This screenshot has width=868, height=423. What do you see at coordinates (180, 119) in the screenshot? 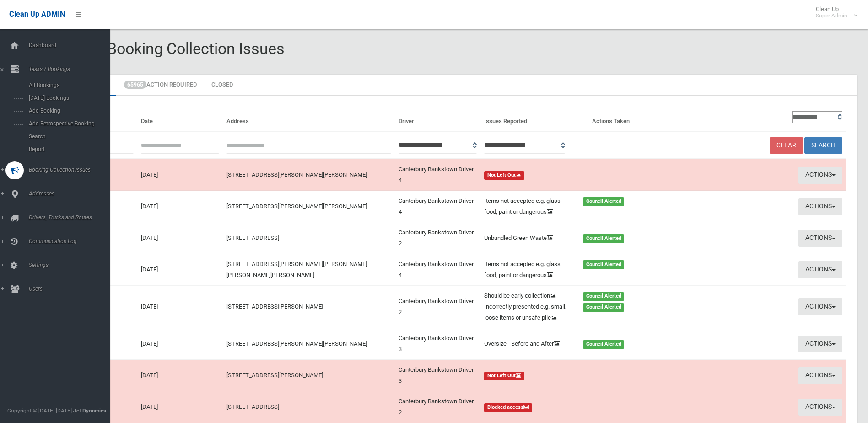
I see `th: Date` at bounding box center [180, 119].